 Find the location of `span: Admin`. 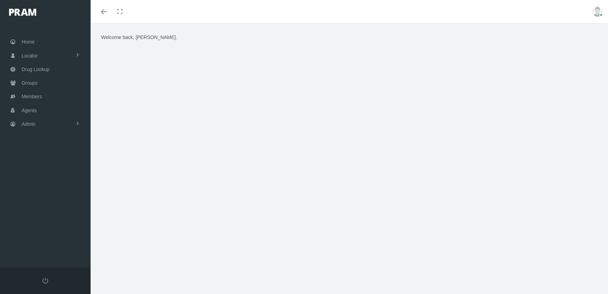

span: Admin is located at coordinates (29, 124).